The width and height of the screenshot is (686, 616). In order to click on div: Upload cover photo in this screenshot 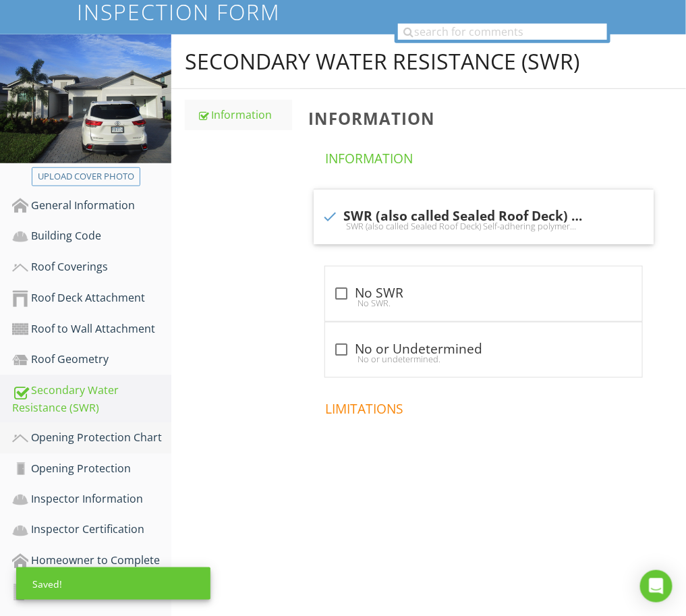, I will do `click(86, 177)`.